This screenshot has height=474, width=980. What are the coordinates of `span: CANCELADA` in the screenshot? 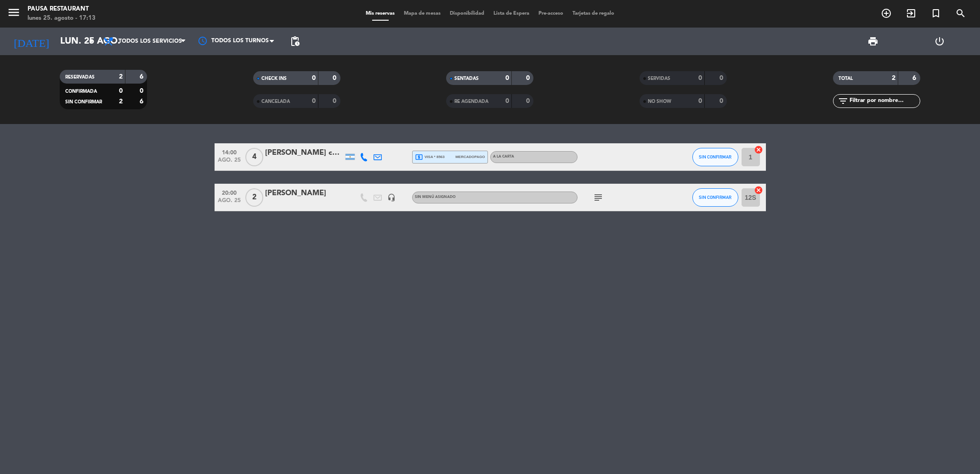 It's located at (276, 101).